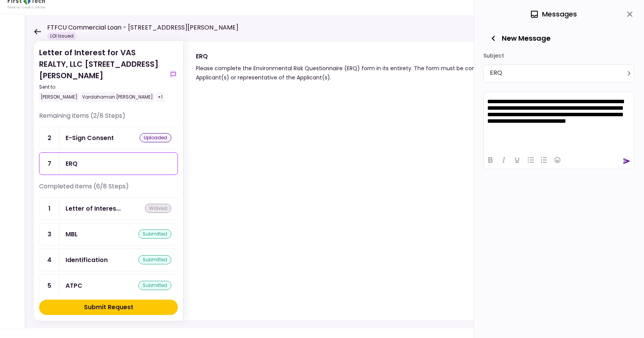  Describe the element at coordinates (90, 138) in the screenshot. I see `div: E-Sign Consent` at that location.